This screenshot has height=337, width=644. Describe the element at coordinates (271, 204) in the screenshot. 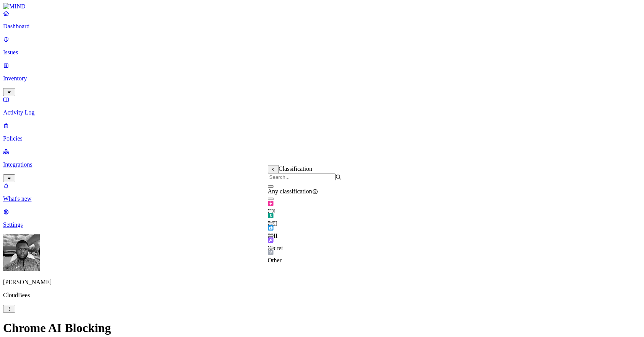

I see `img: pii` at that location.